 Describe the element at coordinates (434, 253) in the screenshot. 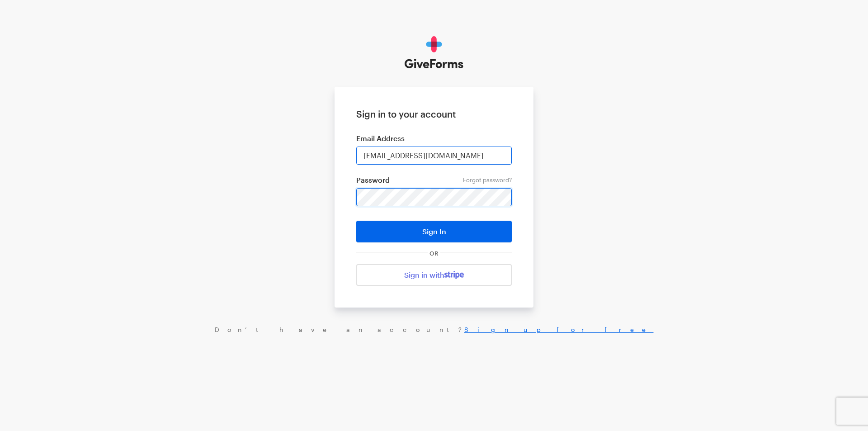

I see `span: OR` at that location.